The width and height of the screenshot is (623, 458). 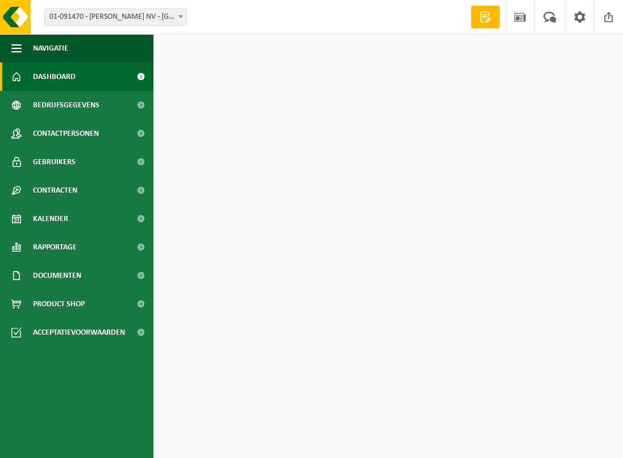 I want to click on span: Dashboard, so click(x=54, y=77).